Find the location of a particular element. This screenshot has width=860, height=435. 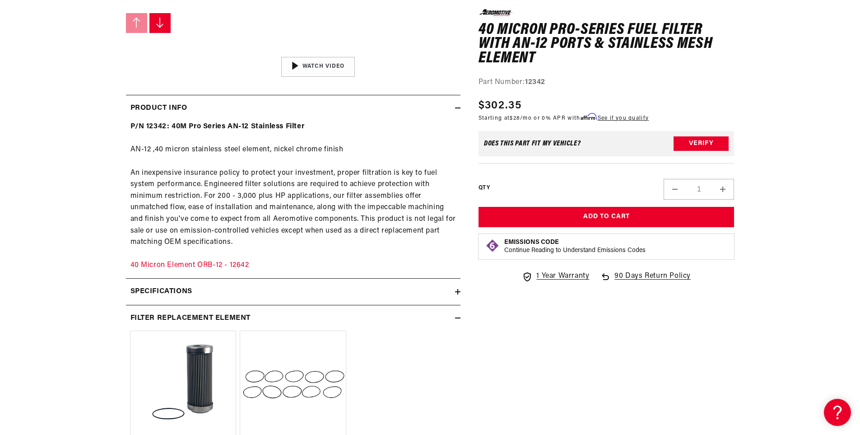

strong: P/N 12342: 40M Pro Series AN-12 Stainless Filter is located at coordinates (217, 126).